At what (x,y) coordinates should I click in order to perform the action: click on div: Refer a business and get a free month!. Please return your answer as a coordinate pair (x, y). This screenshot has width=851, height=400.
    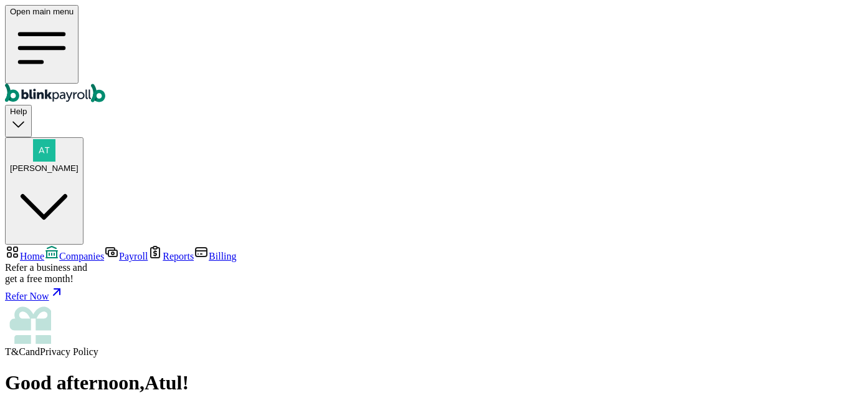
    Looking at the image, I should click on (426, 273).